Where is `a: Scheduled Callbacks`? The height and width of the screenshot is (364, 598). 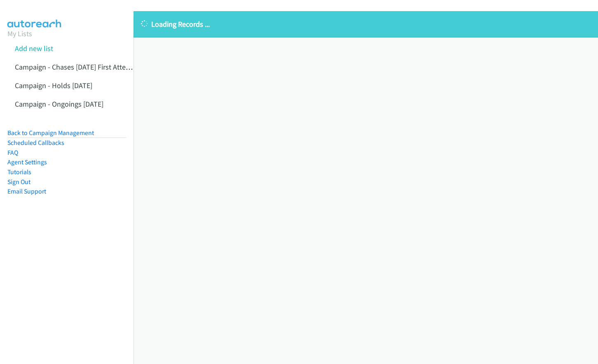
a: Scheduled Callbacks is located at coordinates (36, 143).